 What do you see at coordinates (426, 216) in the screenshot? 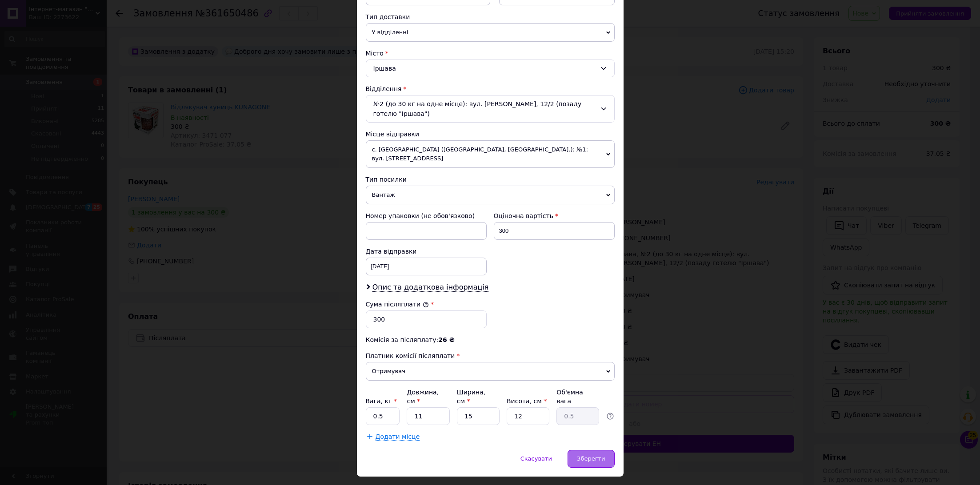
I see `div: Номер упаковки (не обов'язково)` at bounding box center [426, 216].